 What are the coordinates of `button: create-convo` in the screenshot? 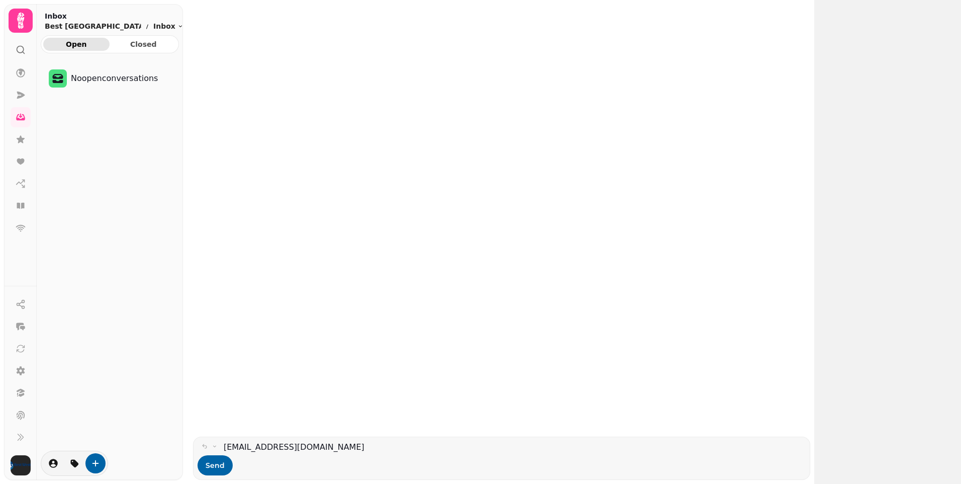 It's located at (96, 463).